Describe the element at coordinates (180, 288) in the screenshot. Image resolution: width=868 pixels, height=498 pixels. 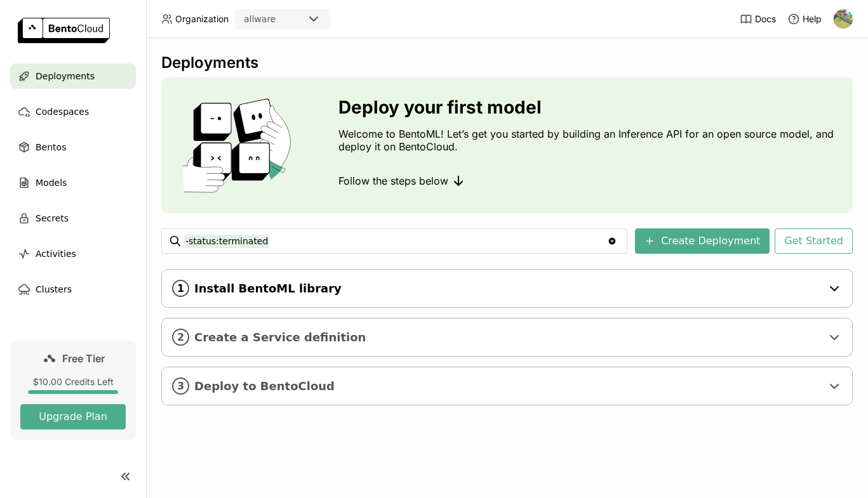
I see `i: 1` at that location.